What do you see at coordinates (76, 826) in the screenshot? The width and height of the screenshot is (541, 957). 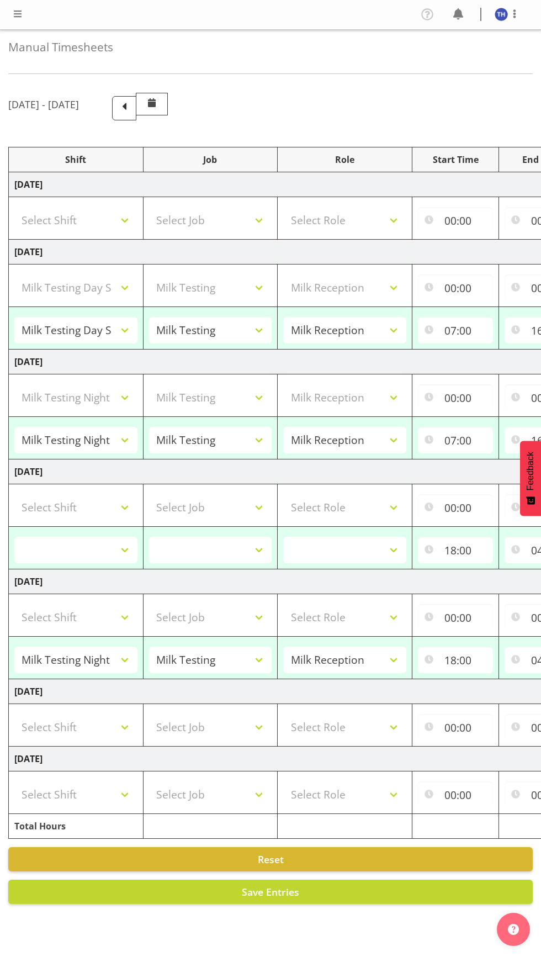 I see `td: Total Hours` at bounding box center [76, 826].